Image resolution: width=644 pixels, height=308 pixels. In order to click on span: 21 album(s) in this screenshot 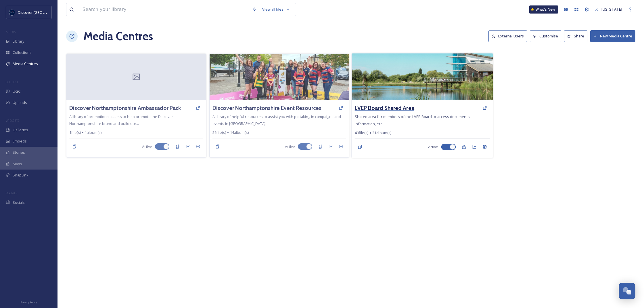, I will do `click(382, 133)`.